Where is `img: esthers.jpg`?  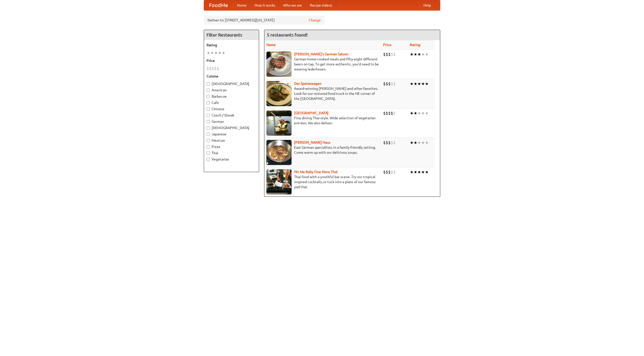 img: esthers.jpg is located at coordinates (279, 64).